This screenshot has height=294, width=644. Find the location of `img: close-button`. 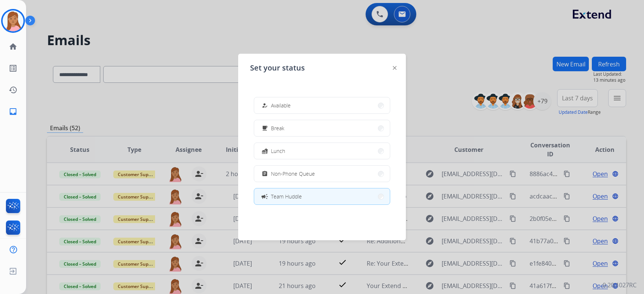

img: close-button is located at coordinates (395, 68).